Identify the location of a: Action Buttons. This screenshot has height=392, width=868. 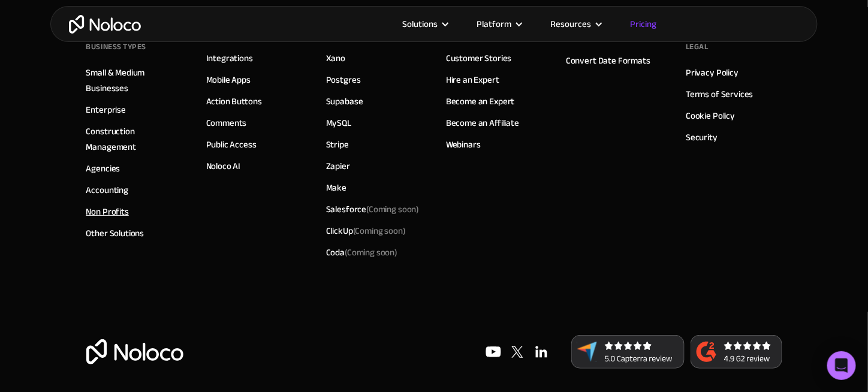
(234, 101).